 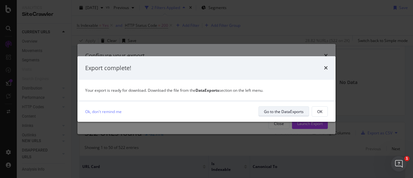 I want to click on div: OK, so click(x=319, y=111).